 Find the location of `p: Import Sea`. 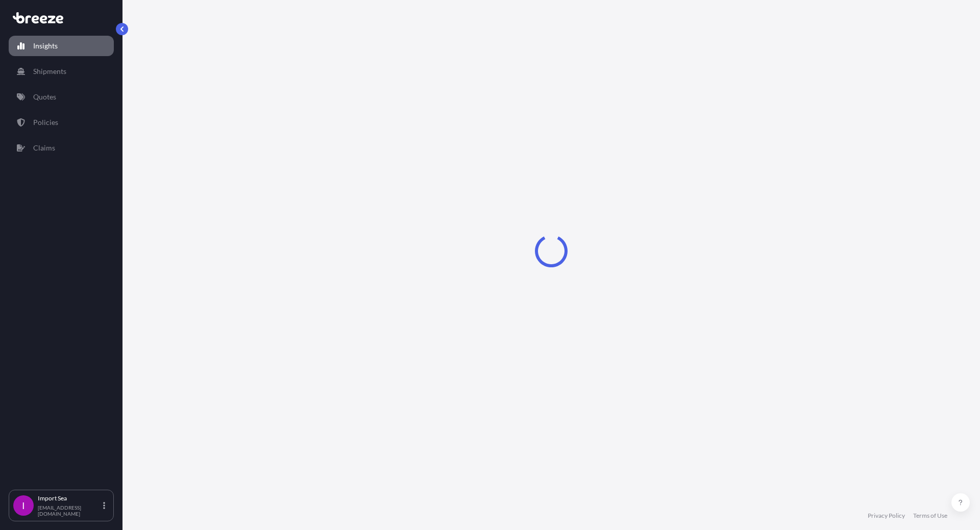

p: Import Sea is located at coordinates (69, 499).